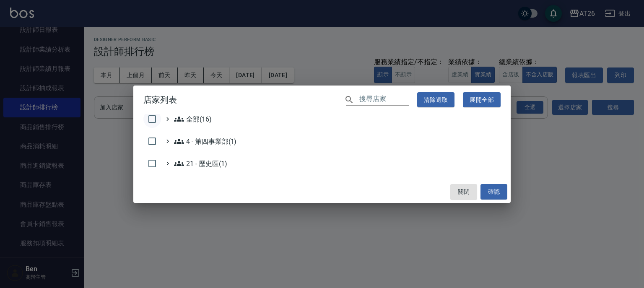 Image resolution: width=644 pixels, height=288 pixels. Describe the element at coordinates (384, 100) in the screenshot. I see `input: 搜尋店家` at that location.